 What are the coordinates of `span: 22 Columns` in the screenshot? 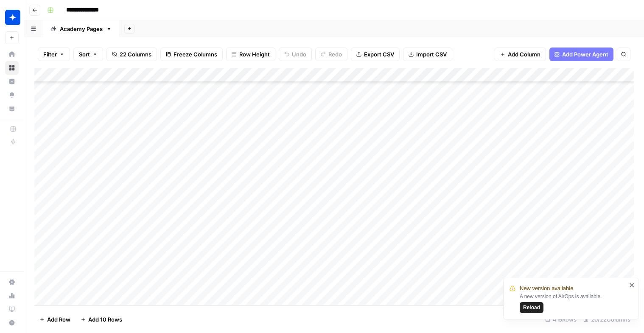 It's located at (136, 54).